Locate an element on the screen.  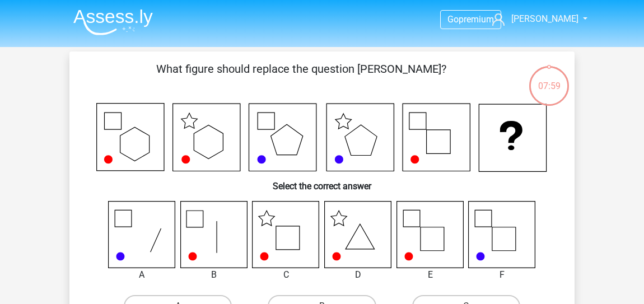
span: Go is located at coordinates (453, 19).